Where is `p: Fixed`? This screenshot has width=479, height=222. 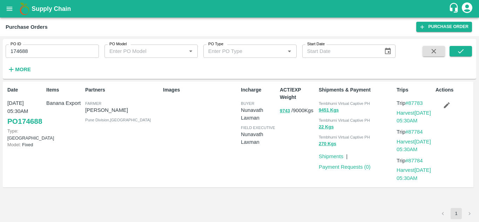
p: Fixed is located at coordinates (25, 145).